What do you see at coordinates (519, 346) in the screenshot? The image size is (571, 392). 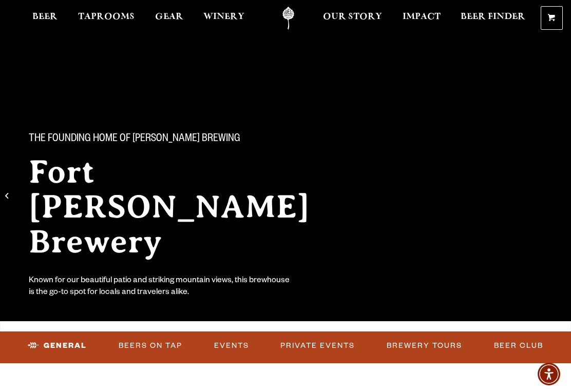 I see `a: Beer Club` at bounding box center [519, 346].